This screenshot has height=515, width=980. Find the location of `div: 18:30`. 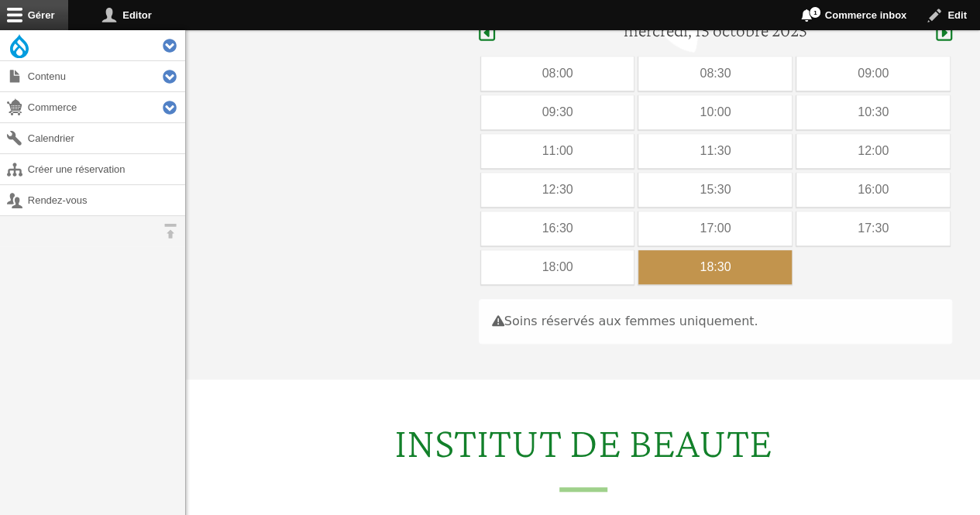

div: 18:30 is located at coordinates (715, 267).